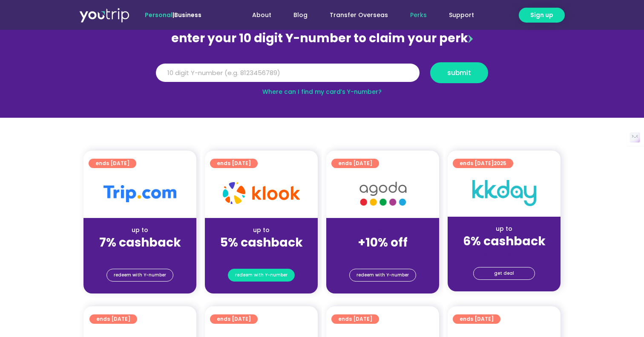 This screenshot has height=337, width=644. What do you see at coordinates (322, 38) in the screenshot?
I see `div: enter your 10 digit Y-number to claim your perk` at bounding box center [322, 38].